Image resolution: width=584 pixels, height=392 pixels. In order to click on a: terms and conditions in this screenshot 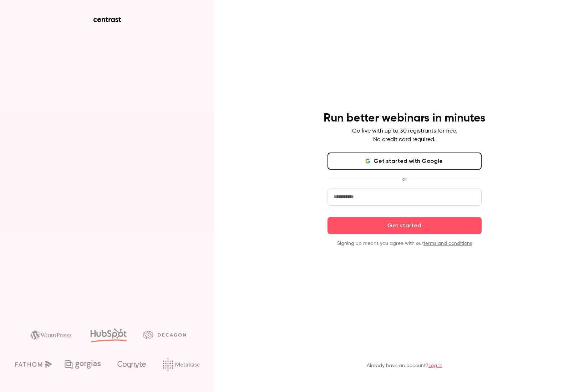, I will do `click(448, 244)`.